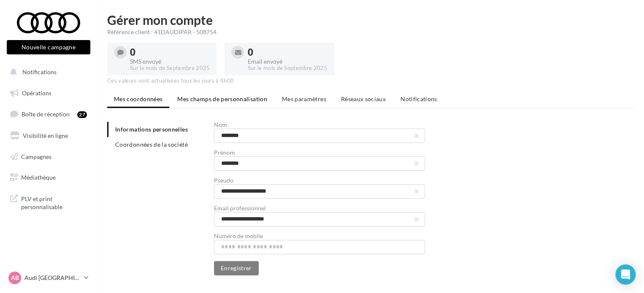  I want to click on div: Ces valeurs sont actualisées tous les jours à 8h00, so click(370, 81).